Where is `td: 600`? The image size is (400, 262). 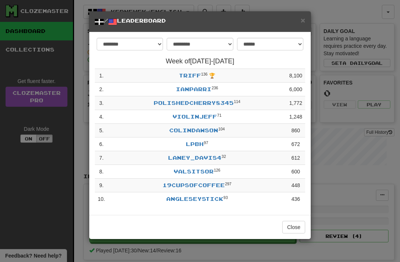 td: 600 is located at coordinates (296, 172).